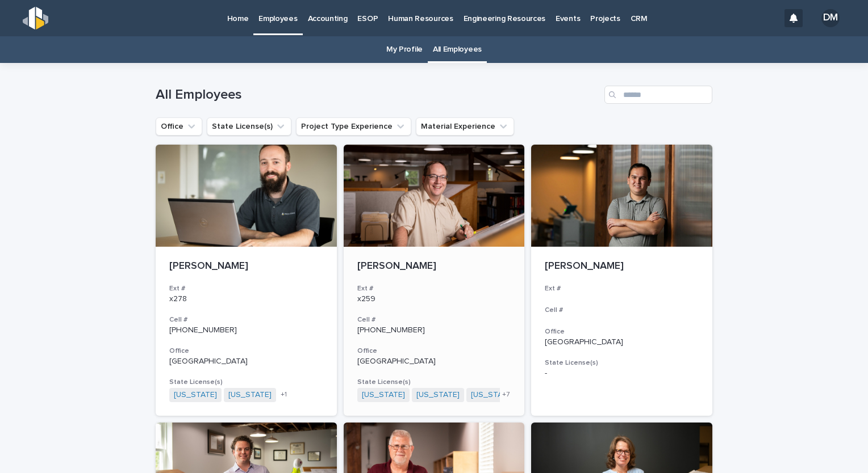 The height and width of the screenshot is (473, 868). Describe the element at coordinates (464, 127) in the screenshot. I see `button: Material Experience` at that location.